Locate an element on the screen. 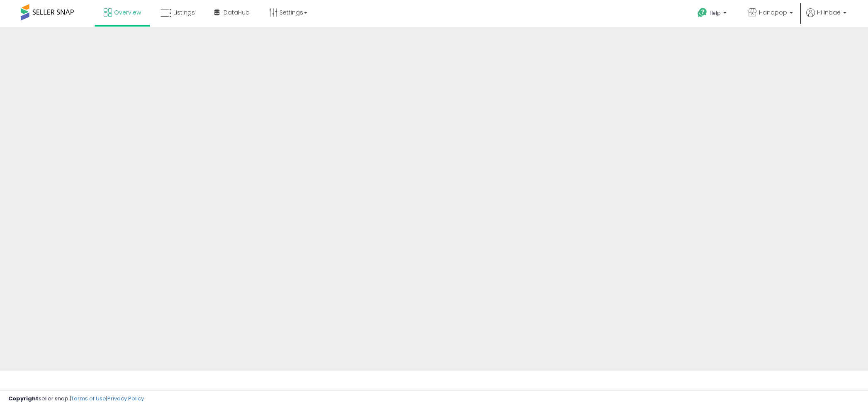 Image resolution: width=868 pixels, height=407 pixels. a: Help is located at coordinates (712, 14).